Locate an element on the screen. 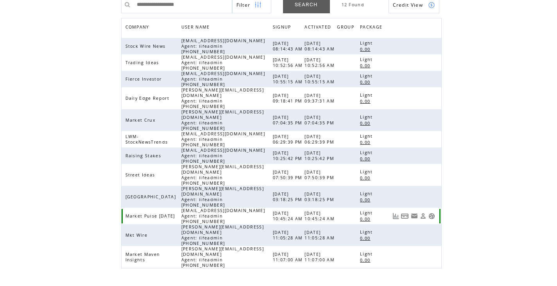 The image size is (557, 286). span: 12 Found is located at coordinates (353, 5).